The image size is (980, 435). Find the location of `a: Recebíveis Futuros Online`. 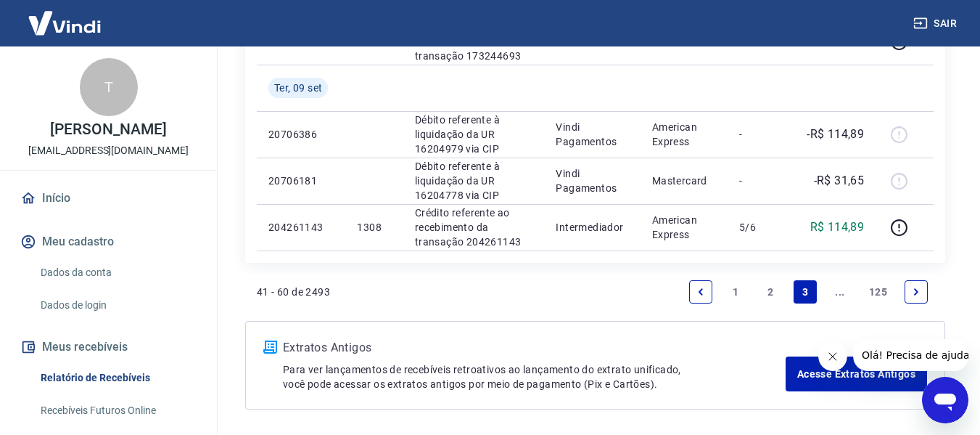

a: Recebíveis Futuros Online is located at coordinates (117, 411).